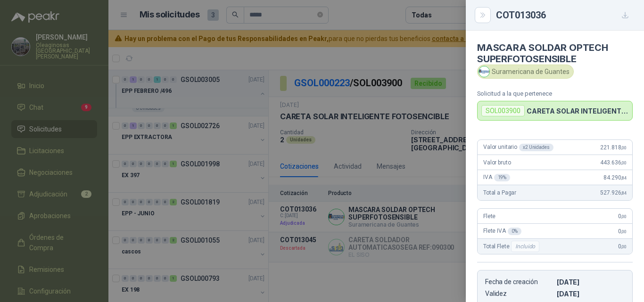 This screenshot has height=302, width=644. I want to click on span: Valor unitario, so click(518, 148).